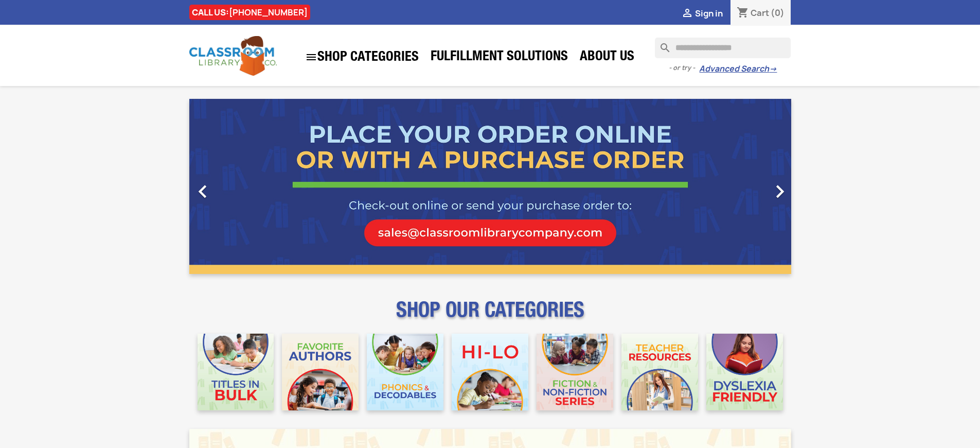  I want to click on a: SHOP CATEGORIES, so click(361, 57).